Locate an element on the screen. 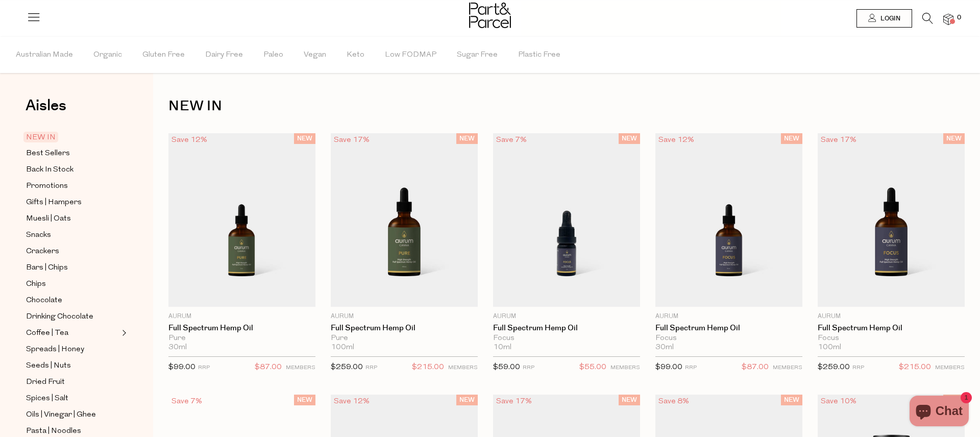 This screenshot has width=980, height=437. span: Crackers is located at coordinates (43, 251).